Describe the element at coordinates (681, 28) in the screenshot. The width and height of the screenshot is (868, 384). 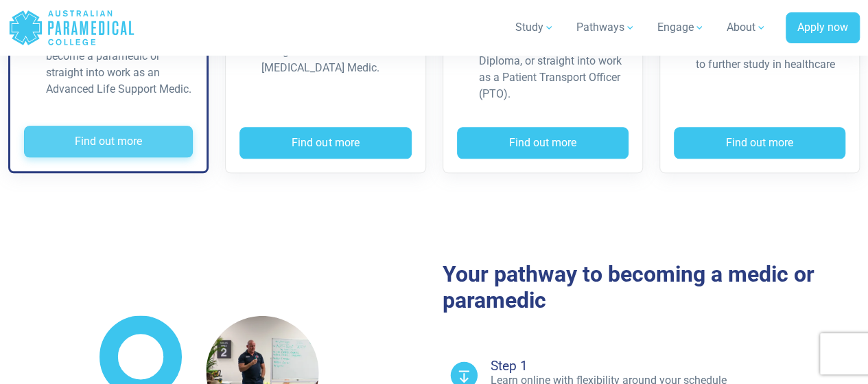
I see `a: Engage` at that location.